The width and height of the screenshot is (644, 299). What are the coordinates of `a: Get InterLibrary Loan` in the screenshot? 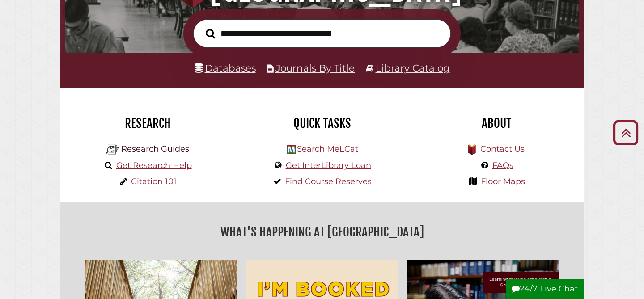 It's located at (328, 165).